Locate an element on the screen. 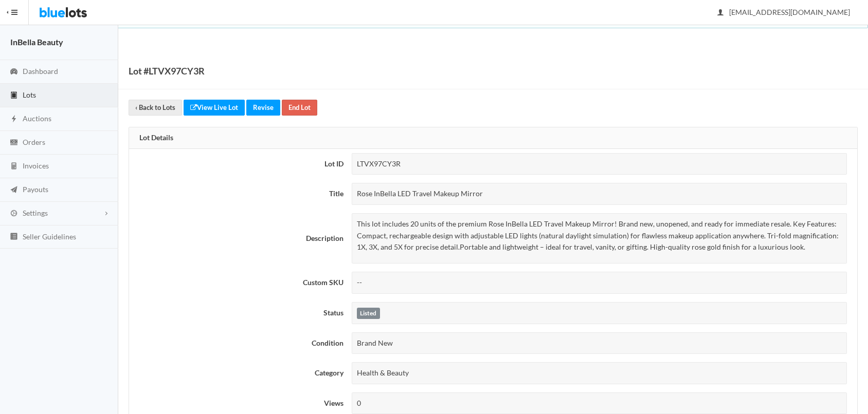 This screenshot has height=414, width=868. div: Rose InBella LED Travel Makeup Mirror is located at coordinates (599, 193).